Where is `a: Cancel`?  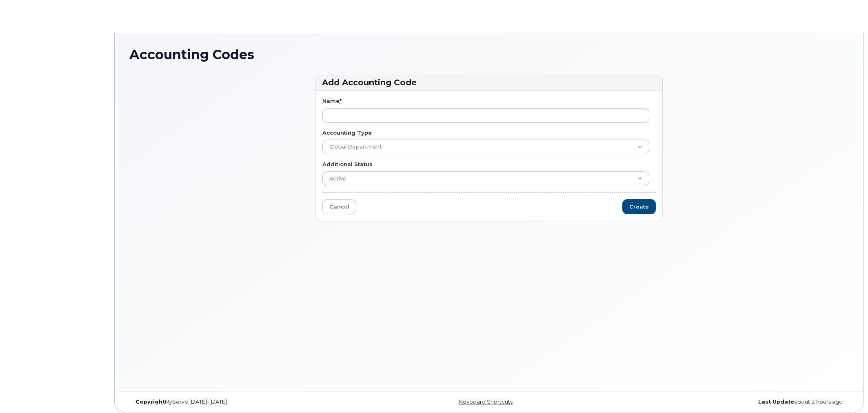 a: Cancel is located at coordinates (339, 206).